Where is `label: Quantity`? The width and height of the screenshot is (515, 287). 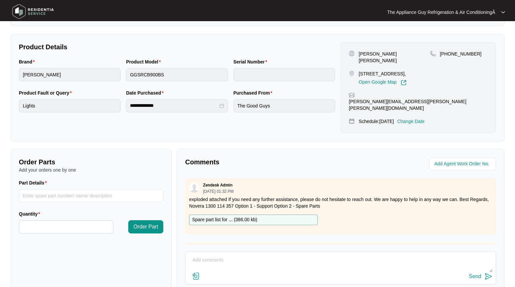 label: Quantity is located at coordinates (31, 214).